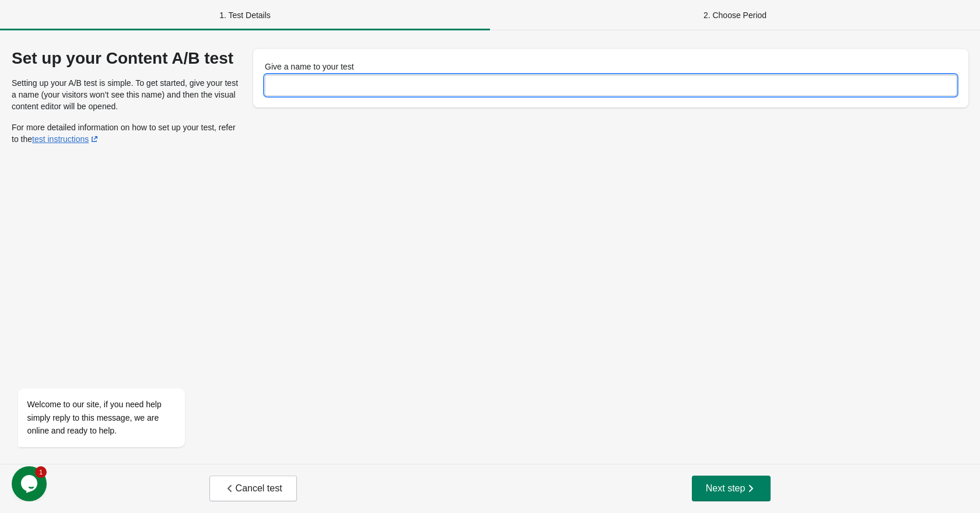  I want to click on p: Setting up your A/B test is simple. To get started, give your test a name (your visitors won’t se..., so click(128, 95).